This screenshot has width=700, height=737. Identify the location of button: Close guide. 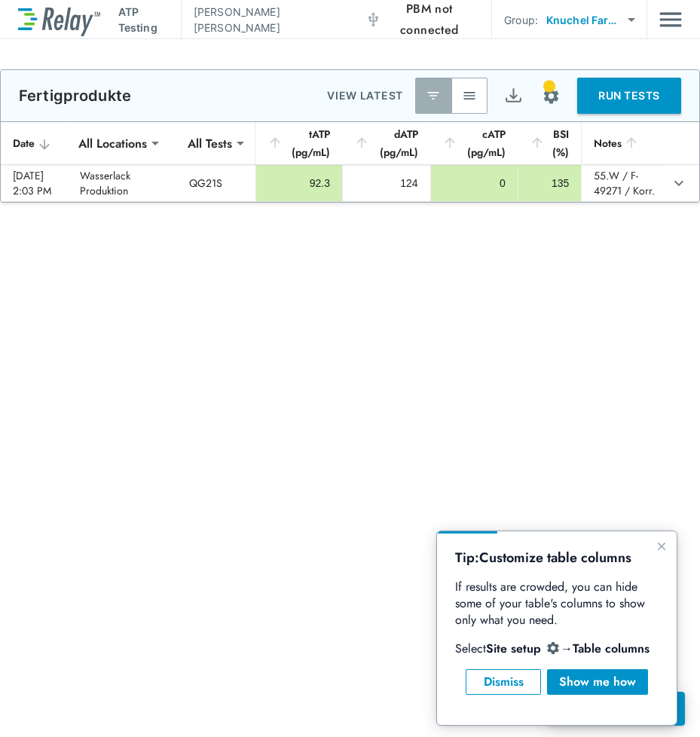
(225, 15).